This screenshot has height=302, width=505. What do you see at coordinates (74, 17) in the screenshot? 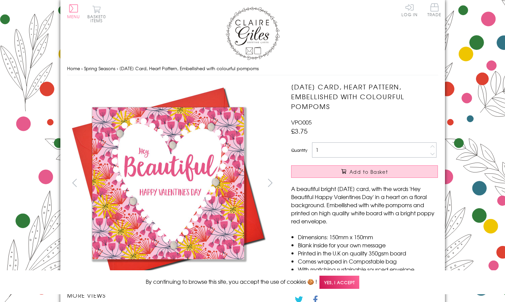
I see `span: Menu` at bounding box center [74, 17].